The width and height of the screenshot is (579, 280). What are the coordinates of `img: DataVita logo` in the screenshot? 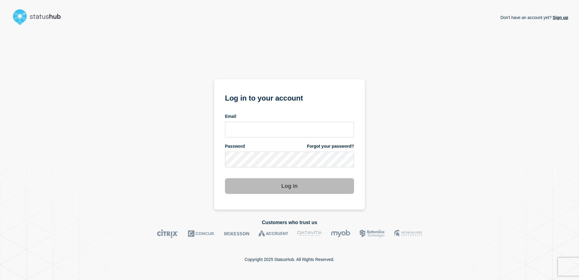 It's located at (310, 233).